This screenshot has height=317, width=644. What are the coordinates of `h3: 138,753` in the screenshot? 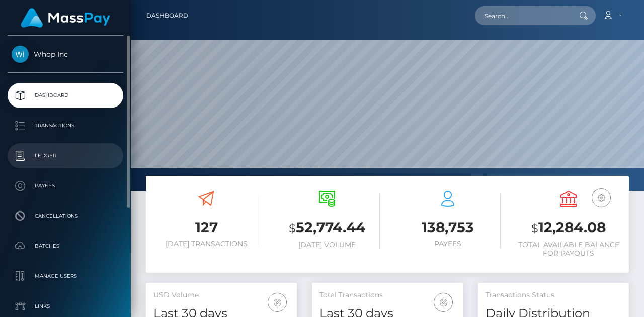 It's located at (448, 227).